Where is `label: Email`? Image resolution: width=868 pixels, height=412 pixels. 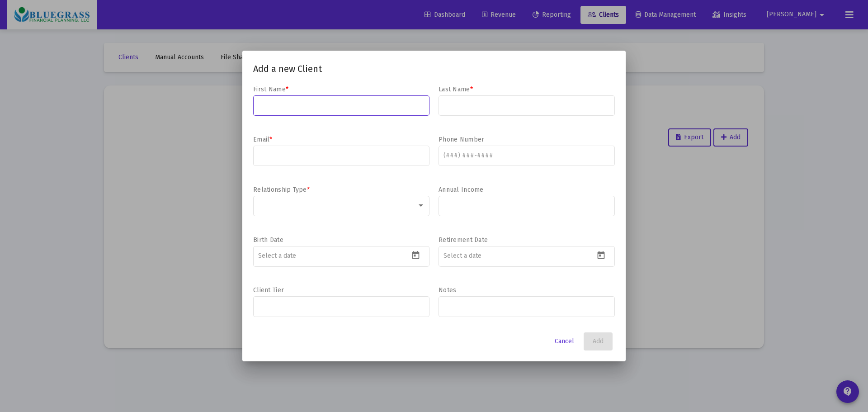 label: Email is located at coordinates (262, 139).